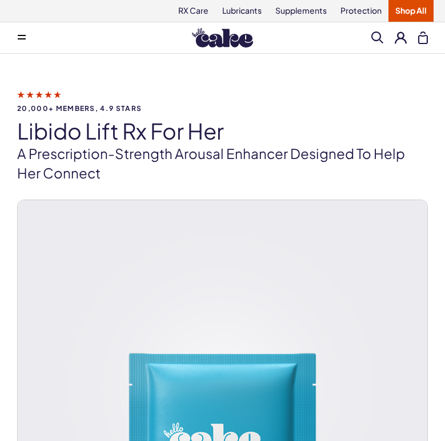 This screenshot has width=445, height=441. I want to click on p: A prescription-strength arousal enhancer designed to help her connect, so click(222, 163).